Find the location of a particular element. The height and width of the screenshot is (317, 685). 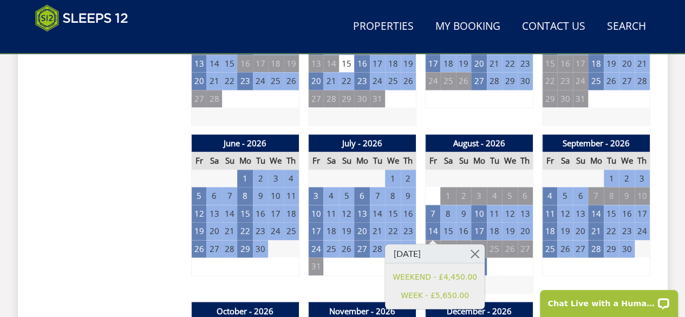

a: Search is located at coordinates (627, 27).